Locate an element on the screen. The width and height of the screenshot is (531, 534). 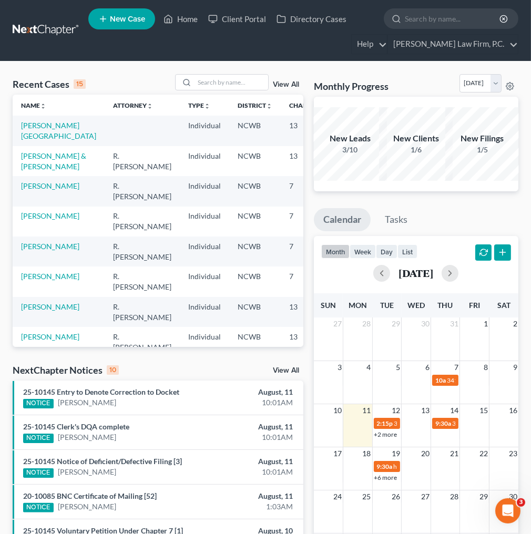
a: Nameunfold_more is located at coordinates (34, 105).